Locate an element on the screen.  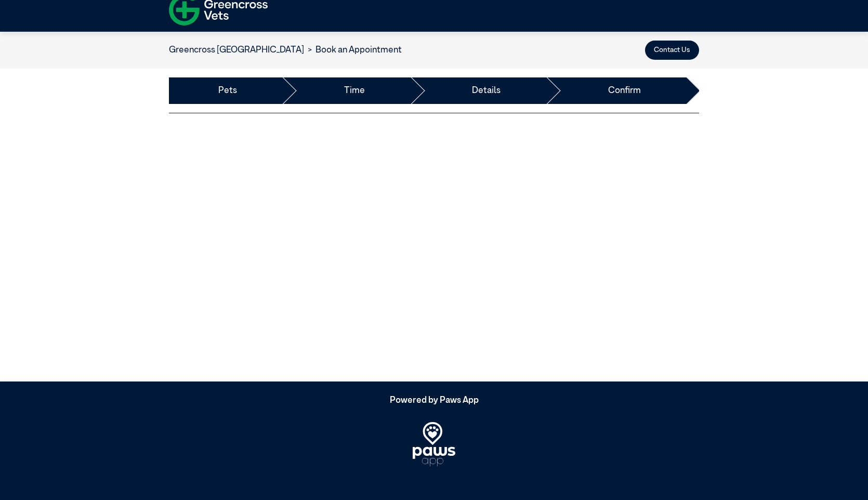
li: Book an Appointment is located at coordinates (353, 50).